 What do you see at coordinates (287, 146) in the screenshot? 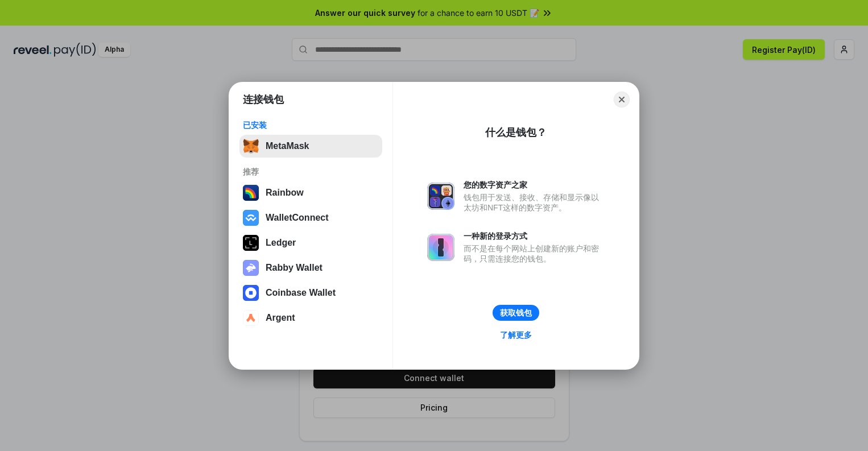
I see `div: MetaMask` at bounding box center [287, 146].